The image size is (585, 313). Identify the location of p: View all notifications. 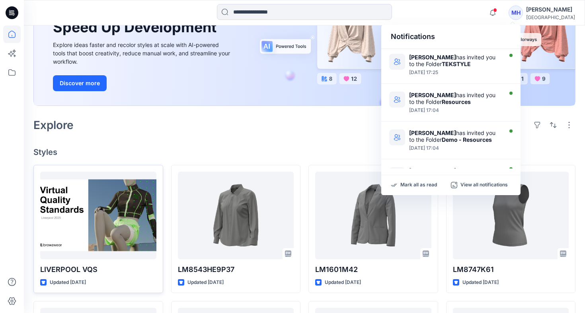
(484, 185).